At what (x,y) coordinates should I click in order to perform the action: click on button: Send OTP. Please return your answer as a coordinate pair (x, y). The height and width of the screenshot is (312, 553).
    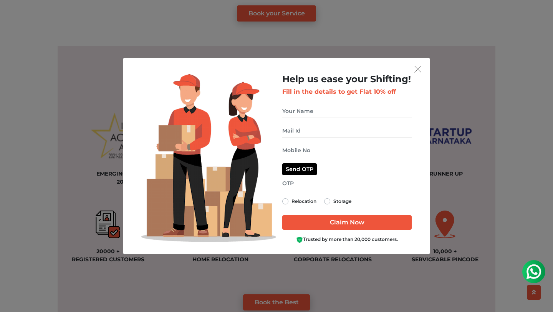
    Looking at the image, I should click on (300, 169).